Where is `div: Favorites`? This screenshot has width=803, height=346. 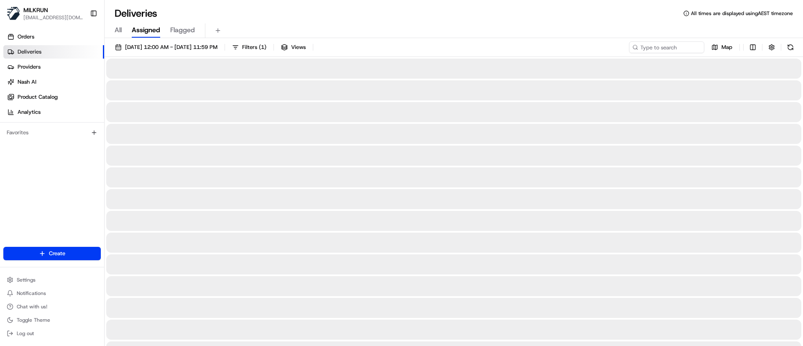
div: Favorites is located at coordinates (52, 133).